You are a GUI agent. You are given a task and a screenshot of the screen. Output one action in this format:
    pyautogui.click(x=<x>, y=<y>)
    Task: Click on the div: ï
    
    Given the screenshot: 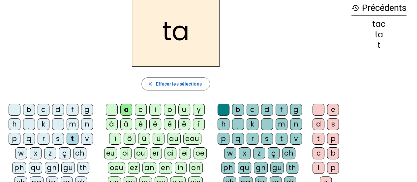 What is the action you would take?
    pyautogui.click(x=115, y=138)
    